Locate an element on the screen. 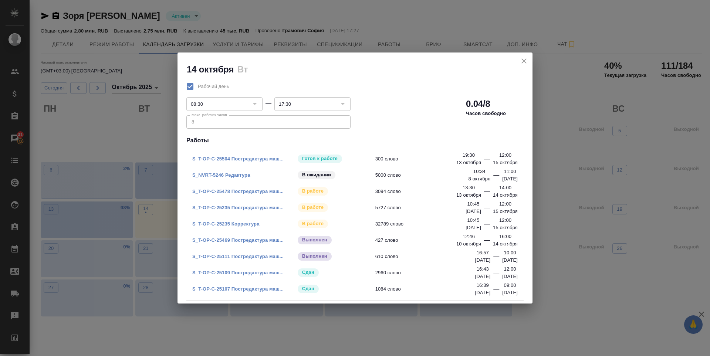 This screenshot has height=356, width=710. span: 32789 слово is located at coordinates (427, 224).